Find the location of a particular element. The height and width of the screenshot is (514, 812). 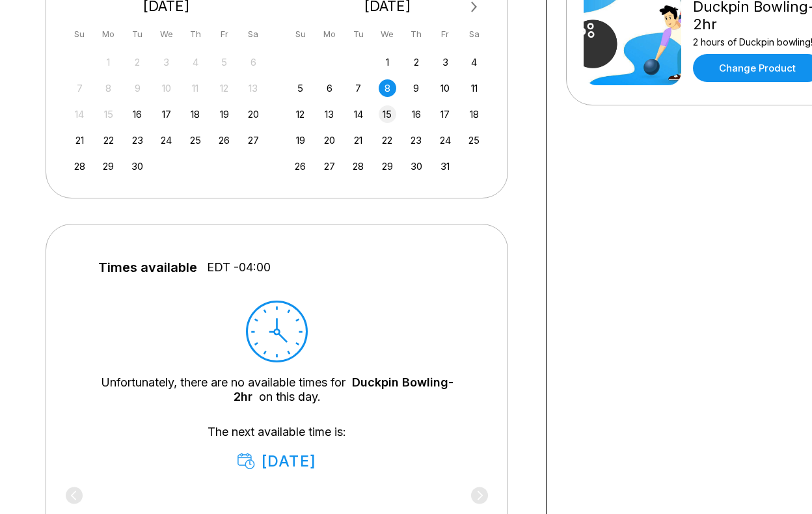

div: Not available Saturday, September 6th, 2025 is located at coordinates (253, 62).